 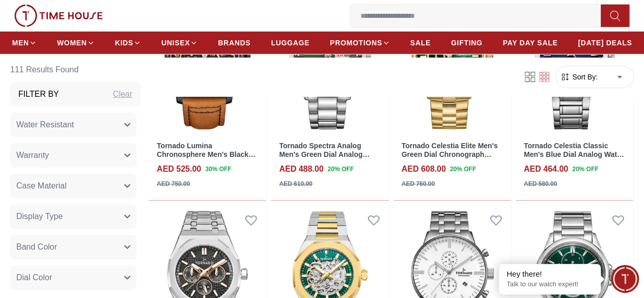 I want to click on span: SALE, so click(x=421, y=43).